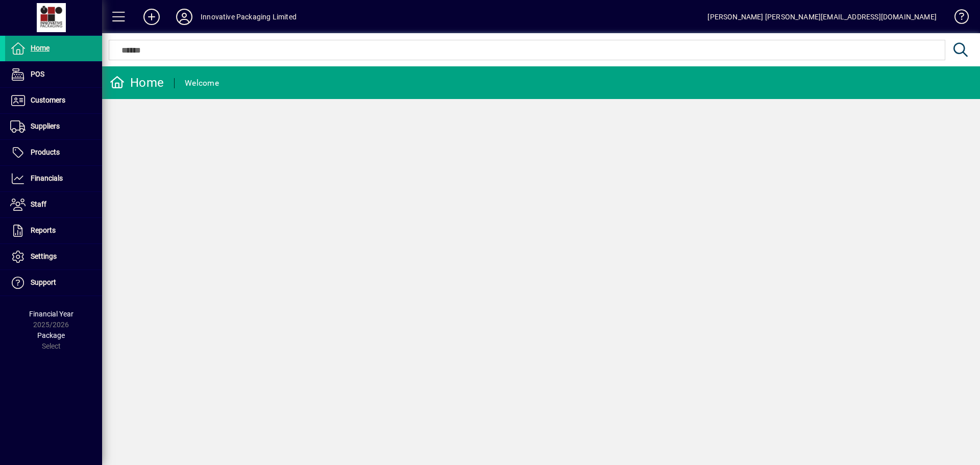  Describe the element at coordinates (43, 282) in the screenshot. I see `span: Support` at that location.